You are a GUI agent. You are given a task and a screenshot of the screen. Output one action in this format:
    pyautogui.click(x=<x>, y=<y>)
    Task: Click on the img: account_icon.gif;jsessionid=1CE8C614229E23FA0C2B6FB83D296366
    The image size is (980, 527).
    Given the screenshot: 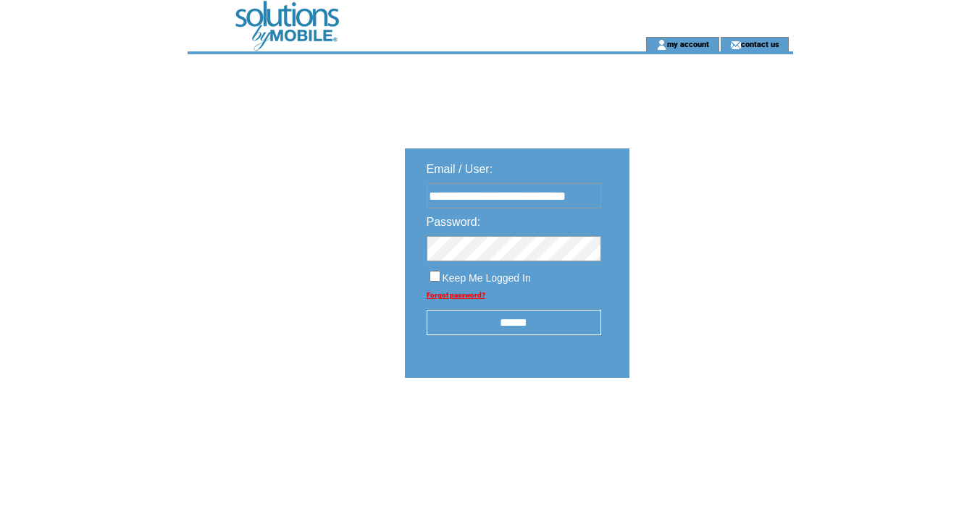 What is the action you would take?
    pyautogui.click(x=661, y=45)
    